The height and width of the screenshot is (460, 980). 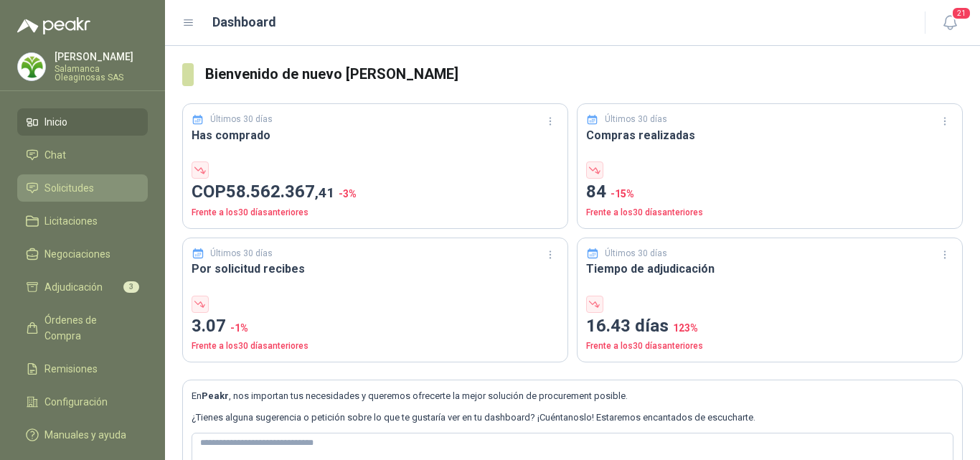 I want to click on span: -15 %, so click(x=622, y=194).